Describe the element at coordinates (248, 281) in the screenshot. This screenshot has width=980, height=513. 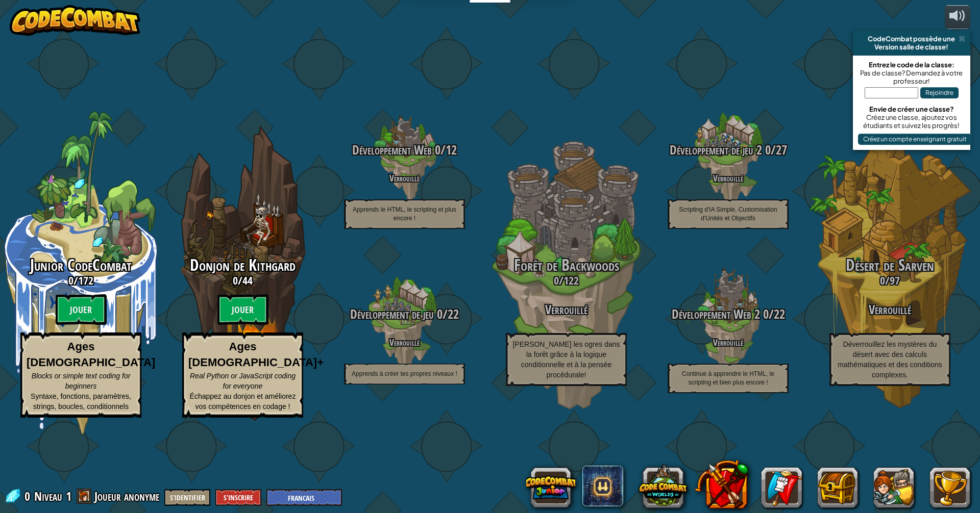
I see `span: 44` at that location.